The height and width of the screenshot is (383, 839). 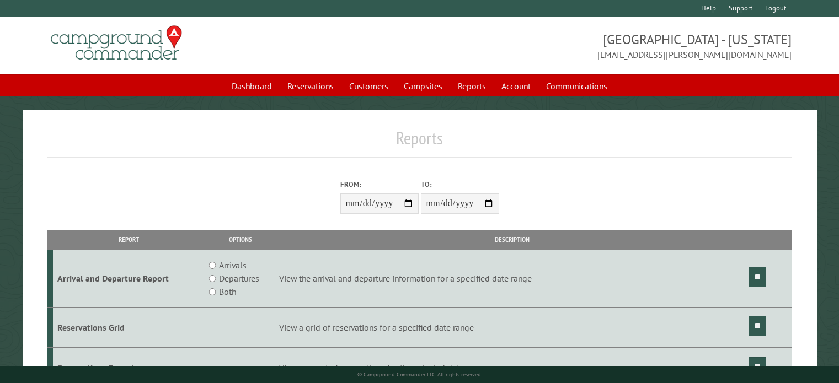 I want to click on a: Reservations, so click(x=310, y=86).